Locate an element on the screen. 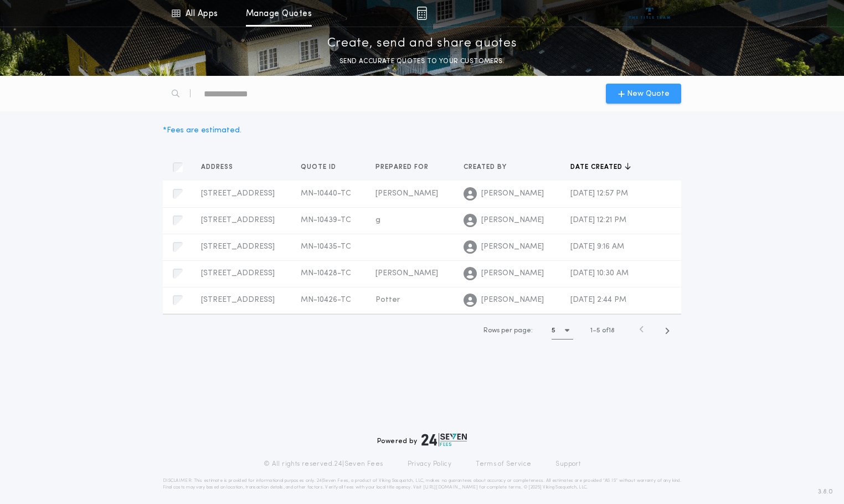 The height and width of the screenshot is (504, 844). span: Prepared for is located at coordinates (404, 167).